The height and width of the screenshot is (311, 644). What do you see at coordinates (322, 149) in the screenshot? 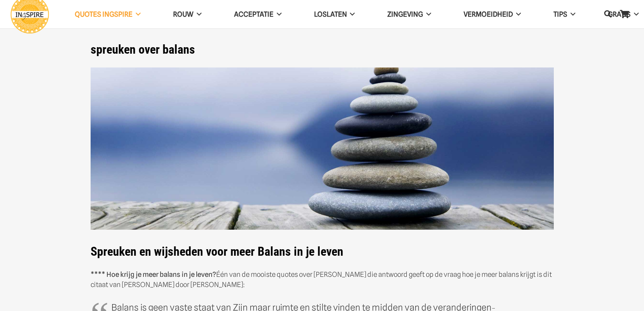
I see `img: De mooiste spreuken over Balans en innerlijke rust - citaten van Ingspire` at bounding box center [322, 149].